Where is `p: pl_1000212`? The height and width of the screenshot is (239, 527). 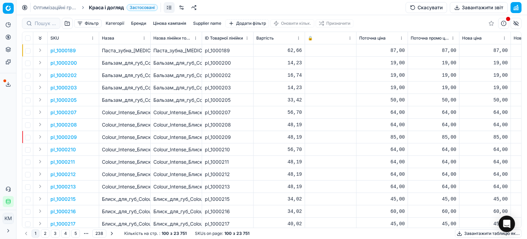 p: pl_1000212 is located at coordinates (63, 174).